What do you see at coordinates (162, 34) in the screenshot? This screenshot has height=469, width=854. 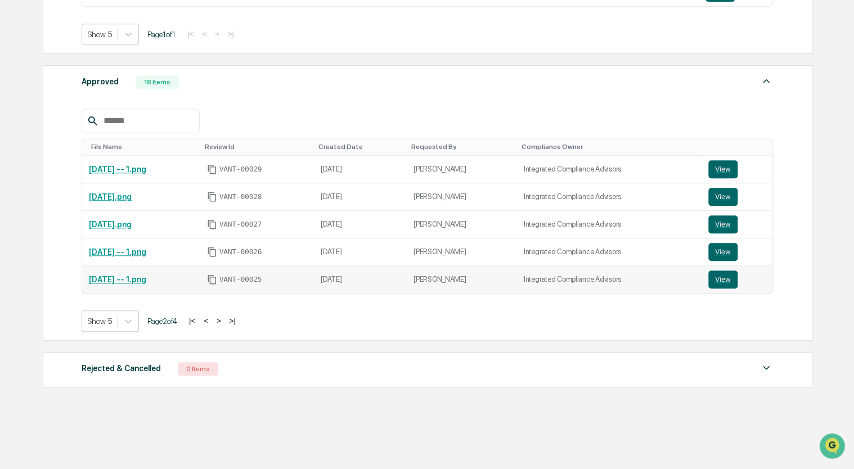 I see `span: Page 1 of 1` at bounding box center [162, 34].